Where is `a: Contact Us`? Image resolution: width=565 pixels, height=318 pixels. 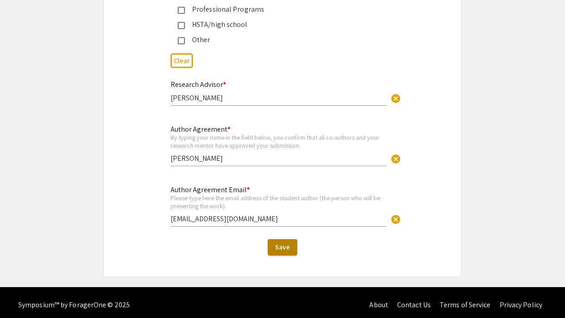
a: Contact Us is located at coordinates (414, 305).